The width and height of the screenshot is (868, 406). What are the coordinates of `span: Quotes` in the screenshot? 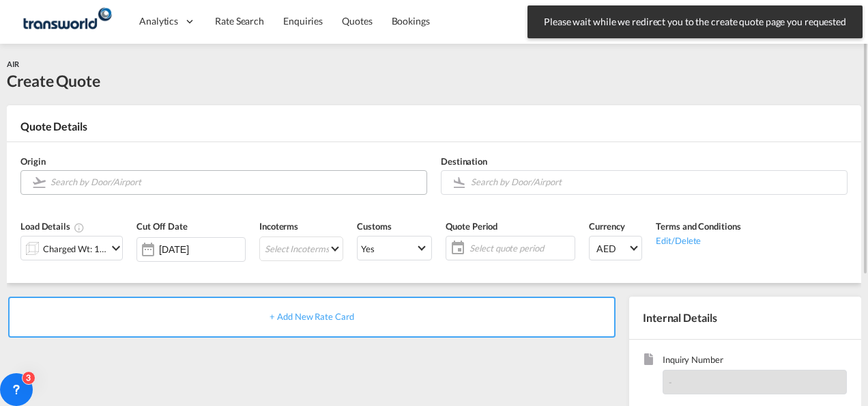 It's located at (356, 21).